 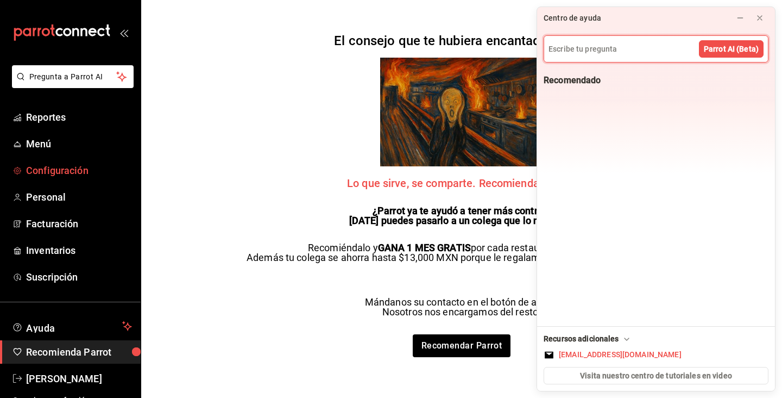 What do you see at coordinates (656, 97) in the screenshot?
I see `div: Grid Recommendations` at bounding box center [656, 97].